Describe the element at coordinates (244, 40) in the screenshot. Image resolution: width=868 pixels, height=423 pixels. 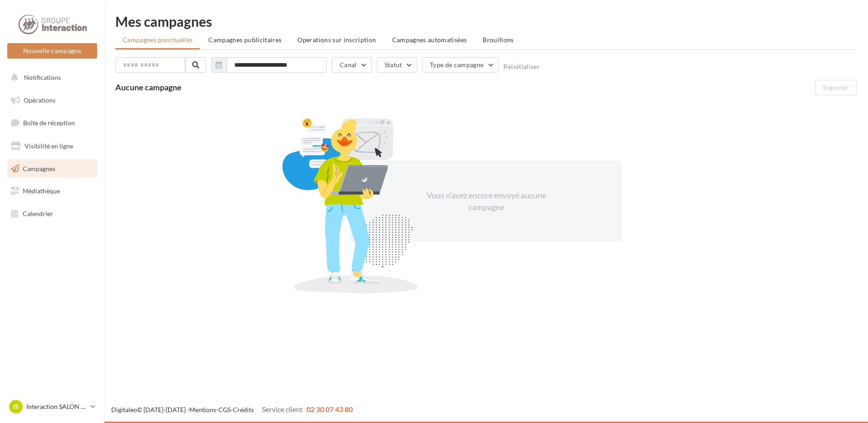
I see `span: Campagnes publicitaires` at that location.